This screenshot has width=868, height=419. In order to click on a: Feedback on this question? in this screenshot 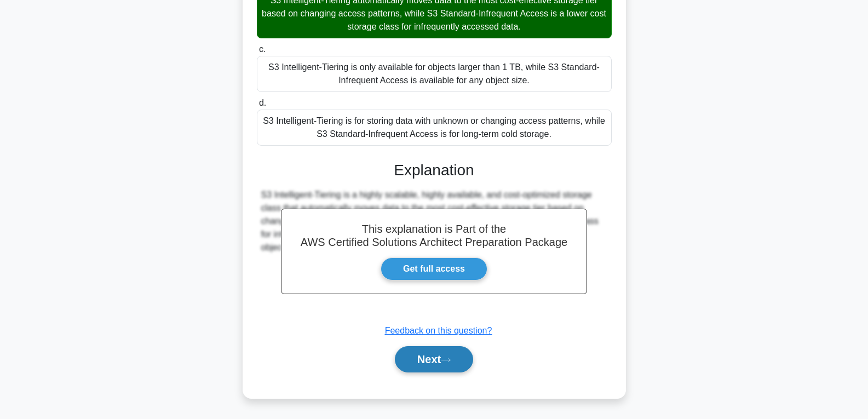, I will do `click(439, 331)`.